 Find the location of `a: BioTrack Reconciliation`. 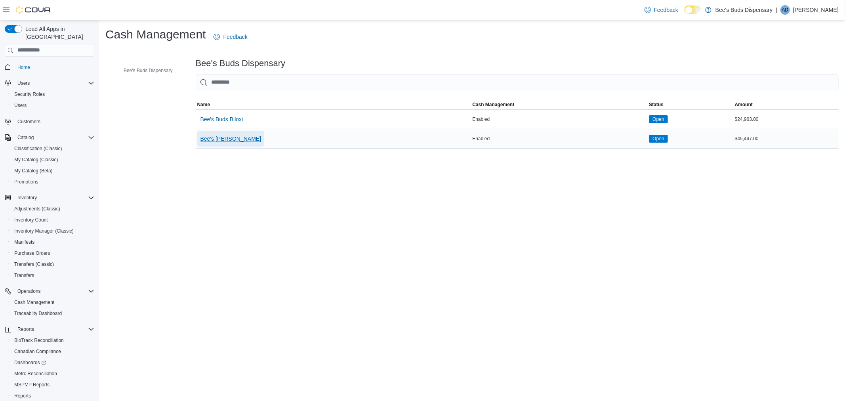

a: BioTrack Reconciliation is located at coordinates (39, 340).